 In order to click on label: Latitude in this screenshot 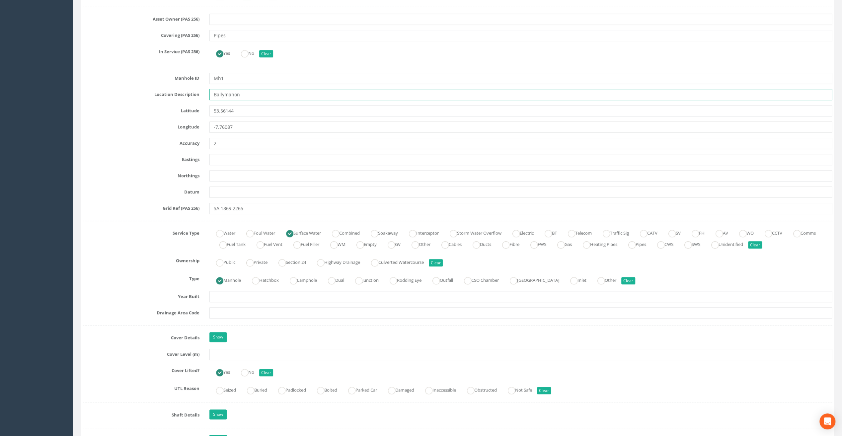, I will do `click(141, 110)`.